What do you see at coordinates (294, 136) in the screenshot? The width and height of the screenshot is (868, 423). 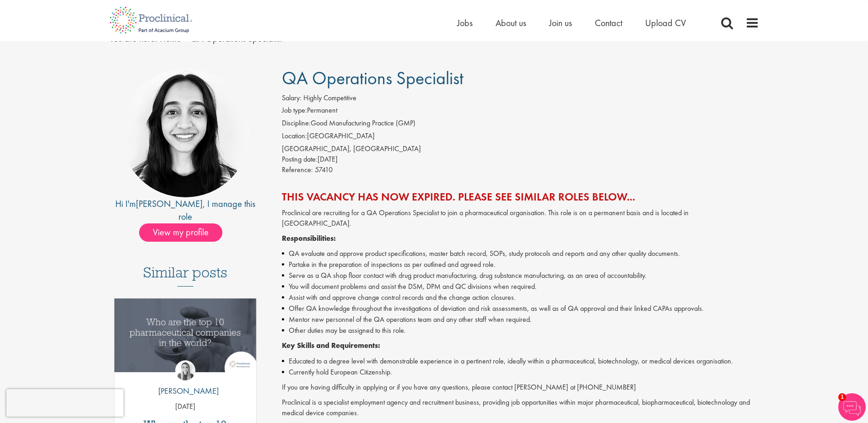 I see `label: Location:` at bounding box center [294, 136].